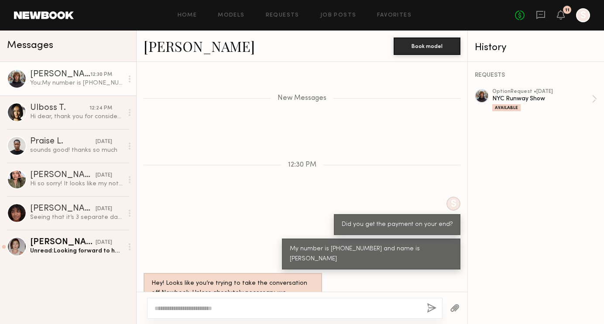 Image resolution: width=604 pixels, height=324 pixels. What do you see at coordinates (30, 45) in the screenshot?
I see `span: Messages` at bounding box center [30, 45].